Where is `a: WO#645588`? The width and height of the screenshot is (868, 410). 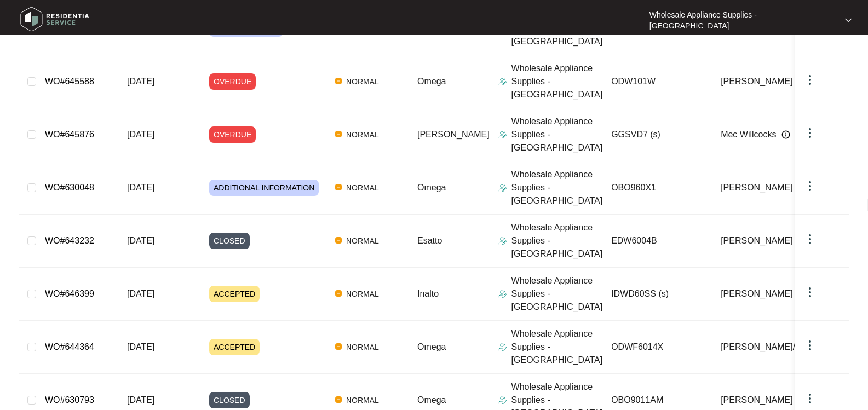
a: WO#645588 is located at coordinates (69, 81).